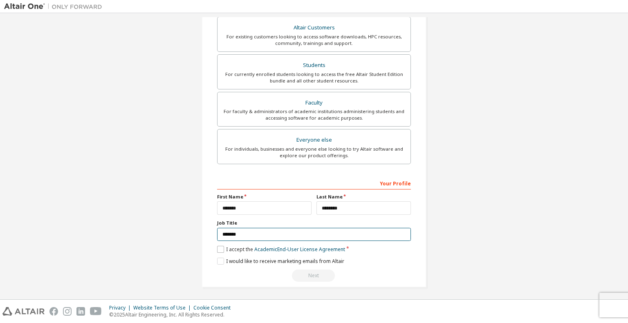 Image resolution: width=628 pixels, height=323 pixels. What do you see at coordinates (281, 261) in the screenshot?
I see `label: I would like to receive marketing emails from Altair` at bounding box center [281, 261].